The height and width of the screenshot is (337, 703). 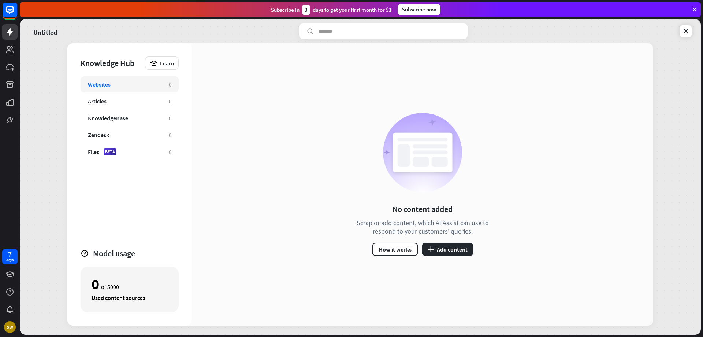 What do you see at coordinates (45, 31) in the screenshot?
I see `a: Untitled` at bounding box center [45, 31].